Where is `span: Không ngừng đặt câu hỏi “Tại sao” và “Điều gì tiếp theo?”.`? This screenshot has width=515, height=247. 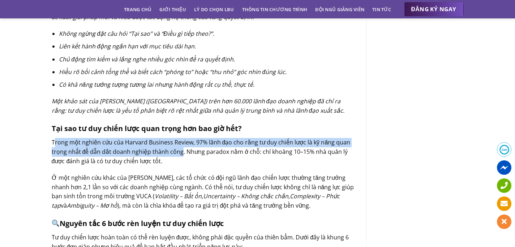
span: Không ngừng đặt câu hỏi “Tại sao” và “Điều gì tiếp theo?”. is located at coordinates (136, 34).